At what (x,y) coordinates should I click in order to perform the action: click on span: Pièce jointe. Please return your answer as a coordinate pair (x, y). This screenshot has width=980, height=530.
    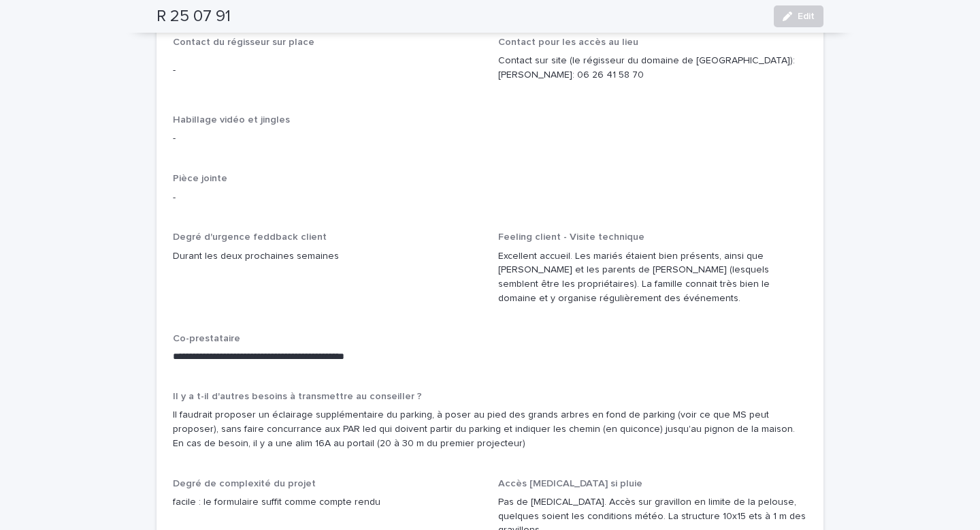
    Looking at the image, I should click on (200, 179).